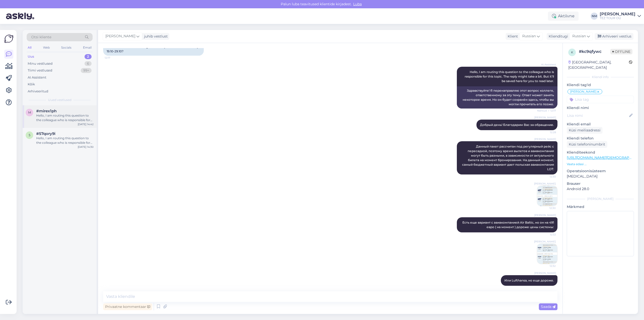  Describe the element at coordinates (114, 58) in the screenshot. I see `span: 12:17` at that location.